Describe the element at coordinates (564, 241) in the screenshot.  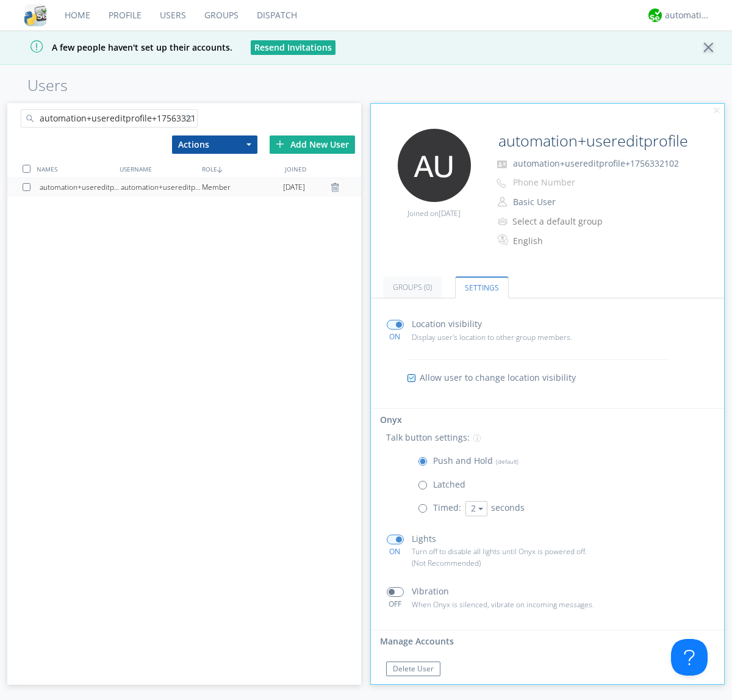
I see `div: English` at that location.